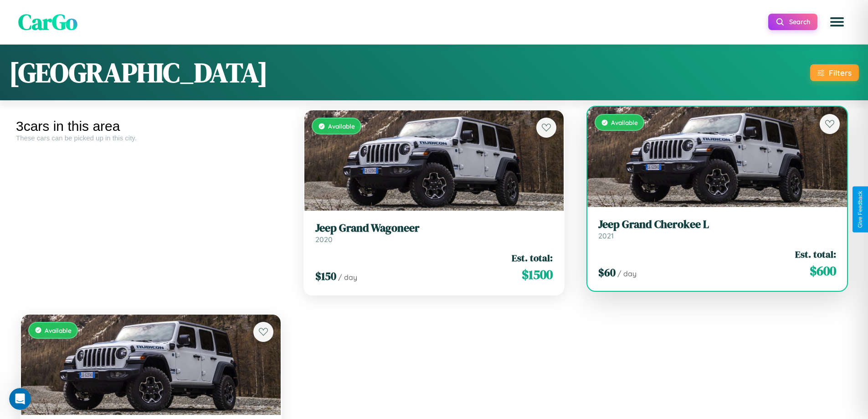  Describe the element at coordinates (48, 22) in the screenshot. I see `span: CarGo` at that location.